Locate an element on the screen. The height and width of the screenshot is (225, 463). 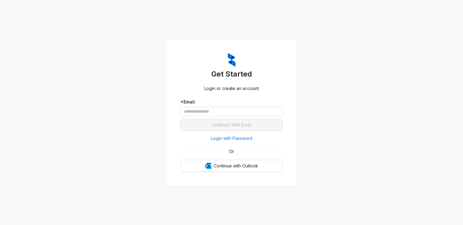
div: Login or create an account is located at coordinates (231, 88).